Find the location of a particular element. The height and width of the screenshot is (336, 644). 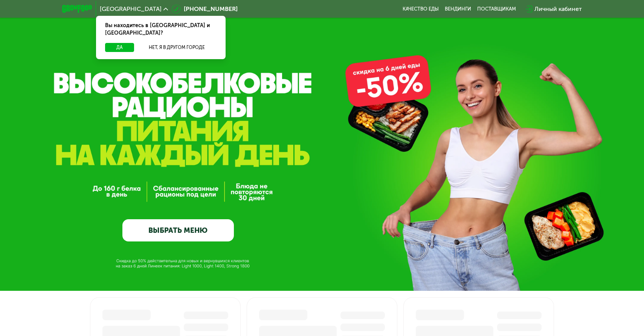

div: поставщикам is located at coordinates (496, 9).